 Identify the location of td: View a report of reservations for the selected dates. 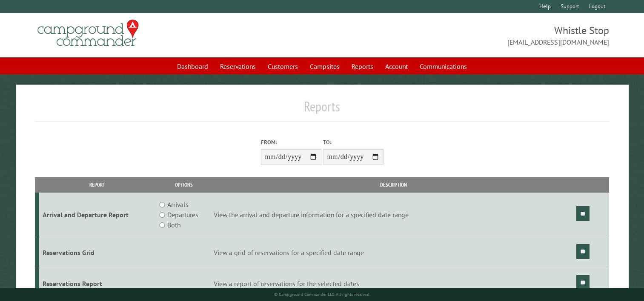
(394, 283).